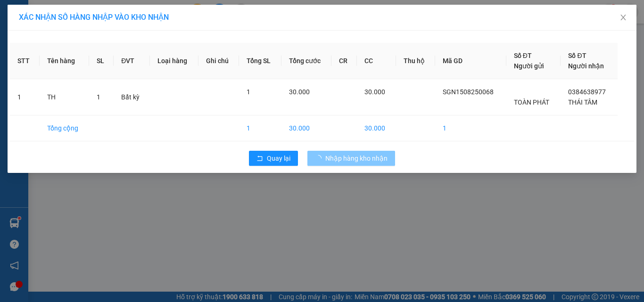 The image size is (644, 302). I want to click on td: TH, so click(65, 97).